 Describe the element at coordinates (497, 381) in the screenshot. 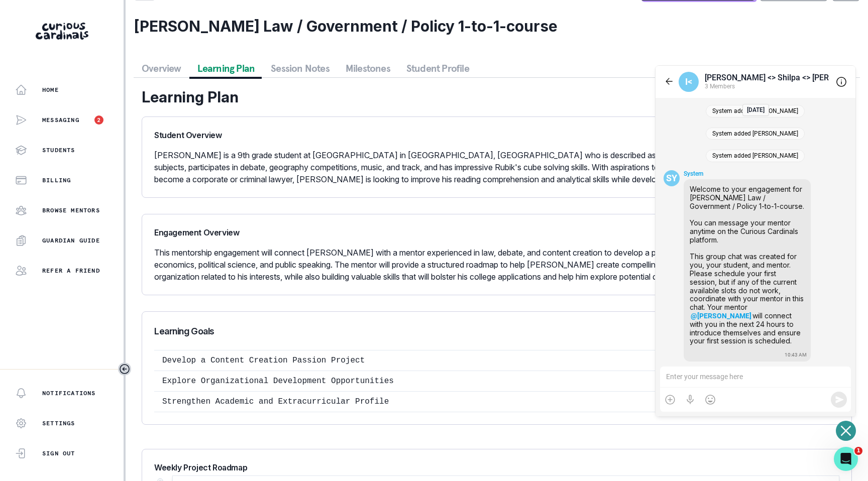

I see `button: Explore Organizational Development Opportunities` at that location.